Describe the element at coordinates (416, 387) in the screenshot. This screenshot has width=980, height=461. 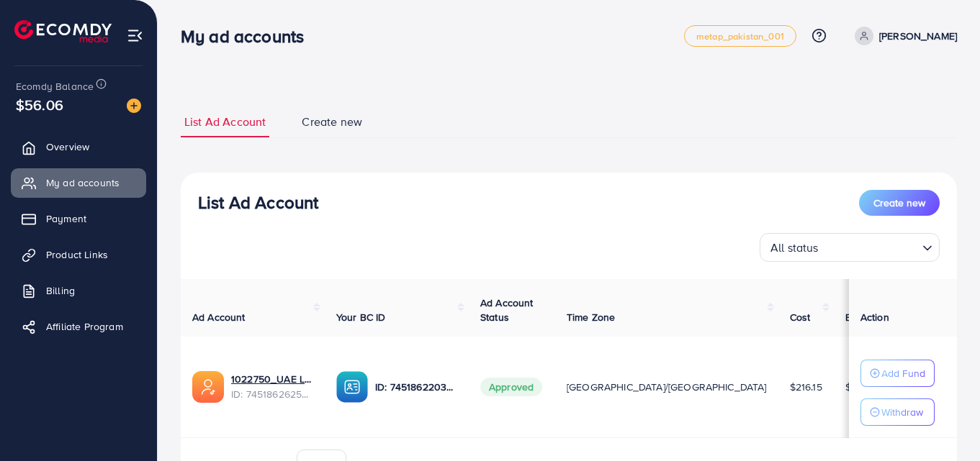
I see `p: ID: 7451862203302494225` at that location.